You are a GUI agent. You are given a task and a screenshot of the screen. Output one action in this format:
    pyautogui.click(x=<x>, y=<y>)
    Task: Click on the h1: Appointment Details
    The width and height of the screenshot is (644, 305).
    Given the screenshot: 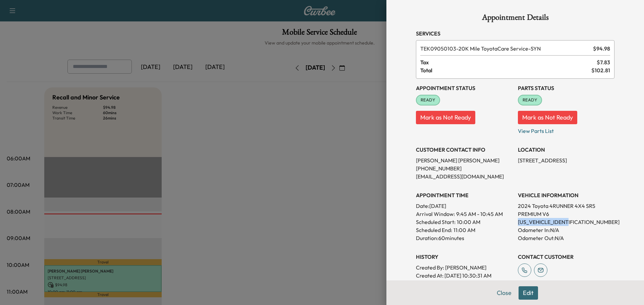 What is the action you would take?
    pyautogui.click(x=516, y=19)
    